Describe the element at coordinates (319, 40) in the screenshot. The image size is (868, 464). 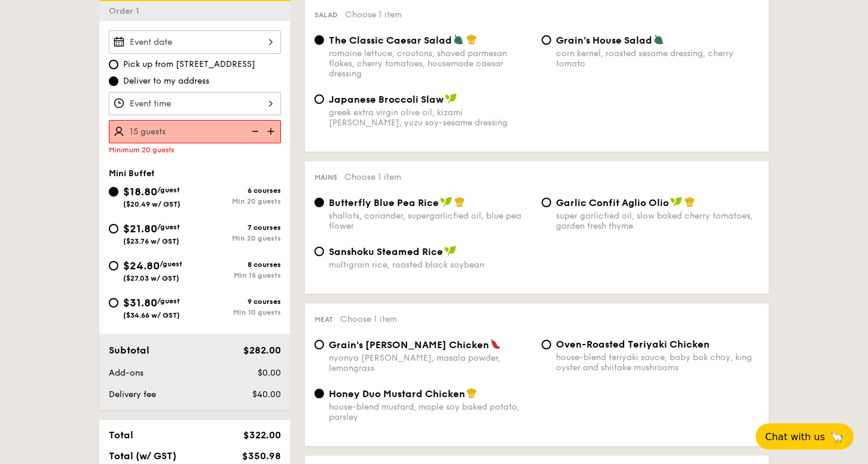
I see `input: The Classic Caesar Saladromaine lettuce, croutons, shaved parmesan flakes, cherry tomatoes, house...` at that location.